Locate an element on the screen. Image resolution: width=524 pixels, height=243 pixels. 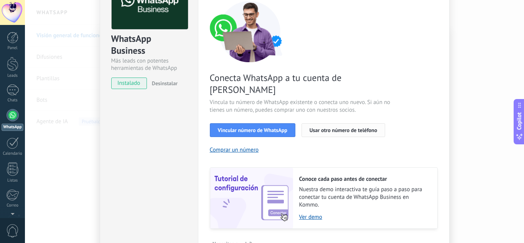
button: Comprar un número is located at coordinates (235, 150).